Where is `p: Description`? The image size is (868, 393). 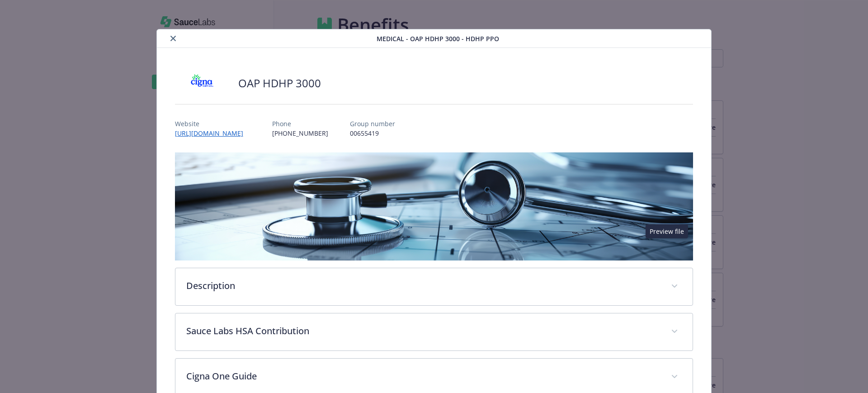 p: Description is located at coordinates (423, 286).